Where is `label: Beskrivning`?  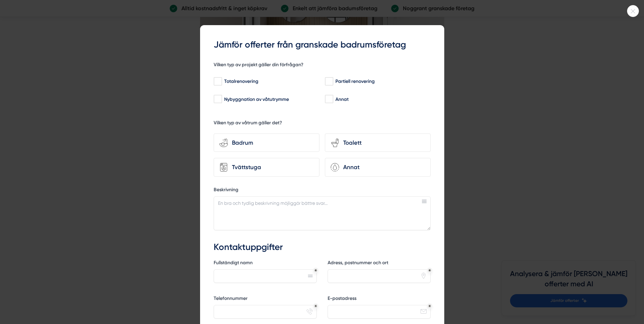 label: Beskrivning is located at coordinates (322, 191).